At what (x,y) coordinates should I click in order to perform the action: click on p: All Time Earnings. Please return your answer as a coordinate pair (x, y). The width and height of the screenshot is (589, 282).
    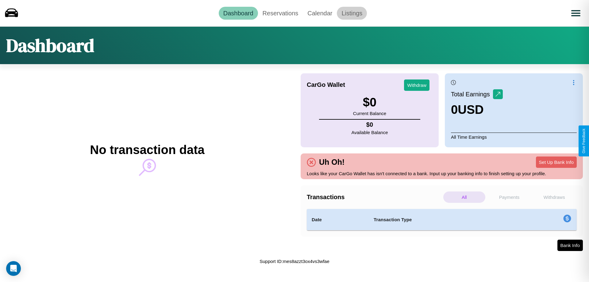
    Looking at the image, I should click on (514, 137).